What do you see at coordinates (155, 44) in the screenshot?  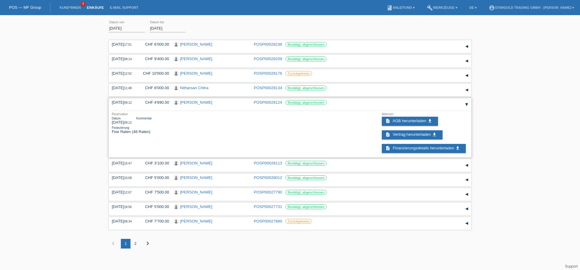 I see `div: CHF 6'000.00` at bounding box center [155, 44].